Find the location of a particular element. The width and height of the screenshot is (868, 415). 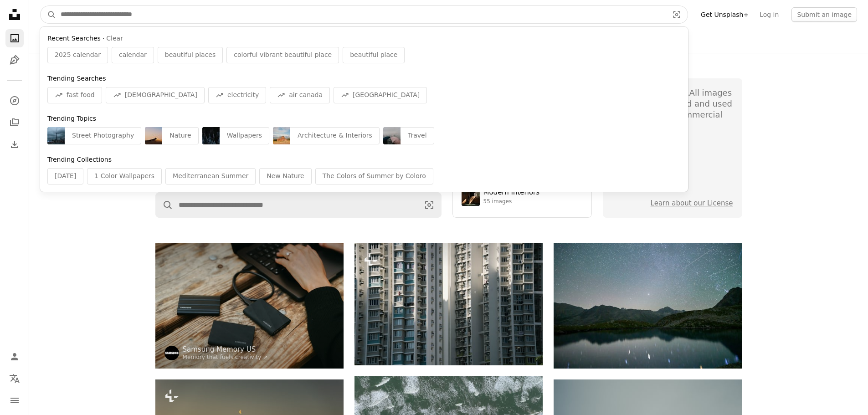

img: premium_photo-1756177506526-26fb2a726f4a is located at coordinates (392, 136).